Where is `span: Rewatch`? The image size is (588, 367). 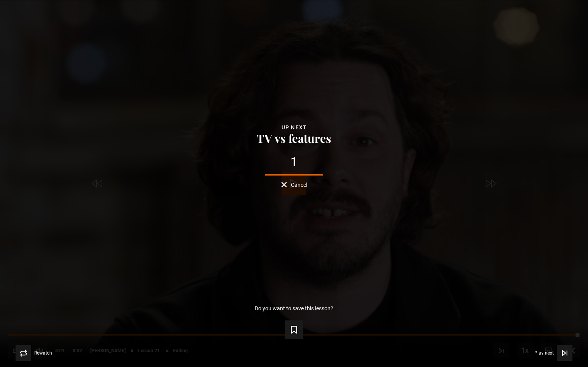
span: Rewatch is located at coordinates (44, 353).